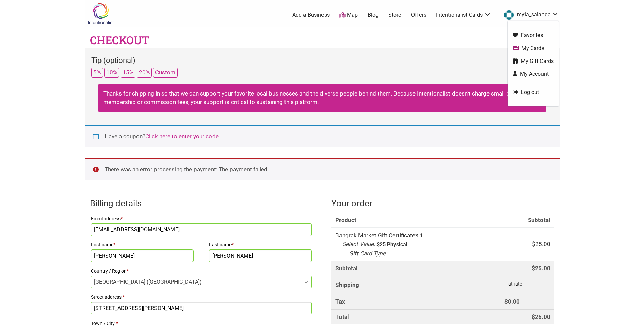 The image size is (644, 327). Describe the element at coordinates (530, 15) in the screenshot. I see `li: myla_salanga` at that location.